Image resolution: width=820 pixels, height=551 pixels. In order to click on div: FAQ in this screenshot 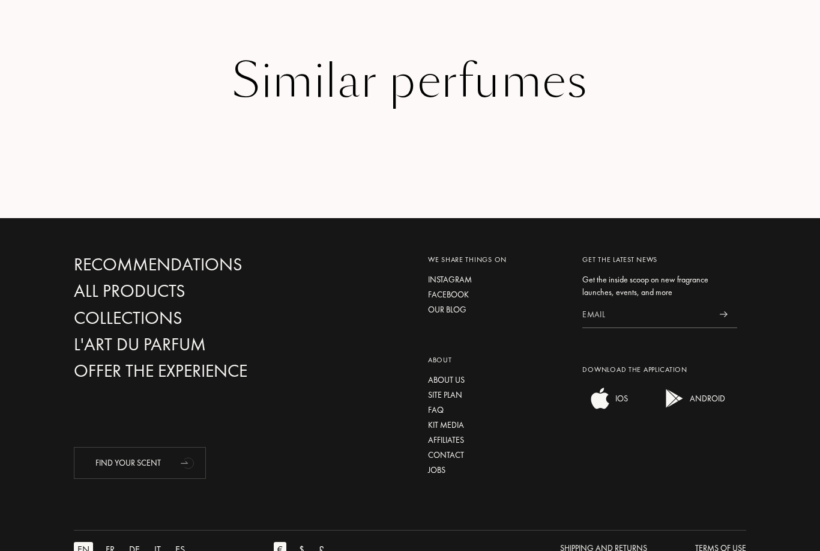, I will do `click(497, 410)`.